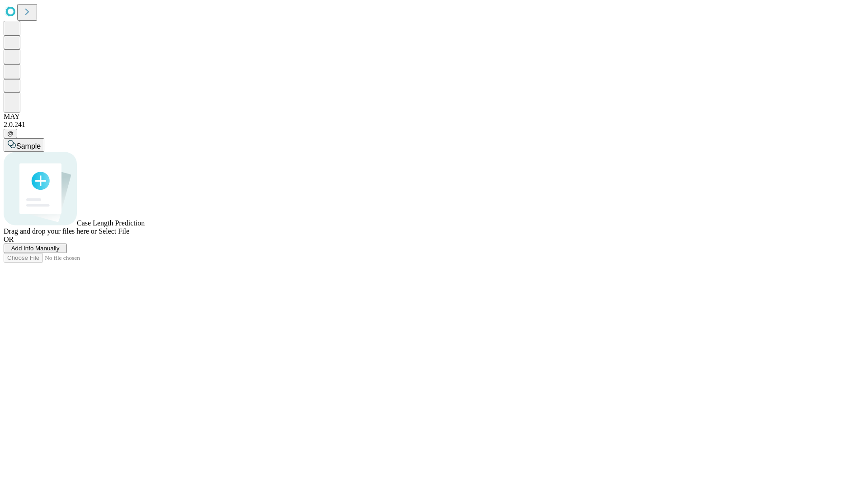 The width and height of the screenshot is (868, 488). Describe the element at coordinates (434, 116) in the screenshot. I see `div: MAY` at that location.